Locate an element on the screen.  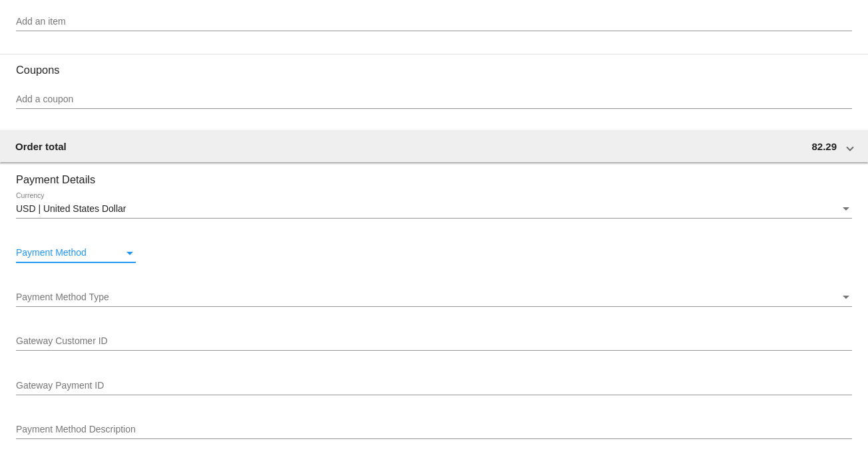
input: Add an item is located at coordinates (434, 22).